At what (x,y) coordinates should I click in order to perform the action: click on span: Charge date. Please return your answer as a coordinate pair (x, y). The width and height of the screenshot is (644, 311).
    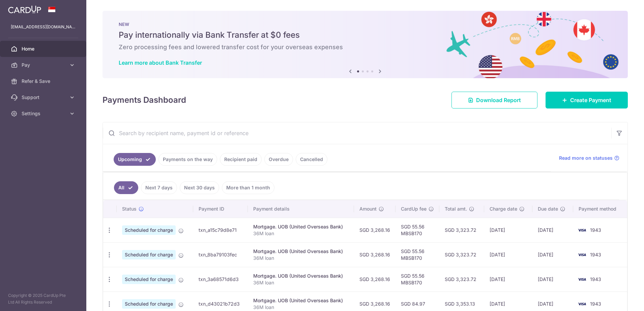
    Looking at the image, I should click on (503, 209).